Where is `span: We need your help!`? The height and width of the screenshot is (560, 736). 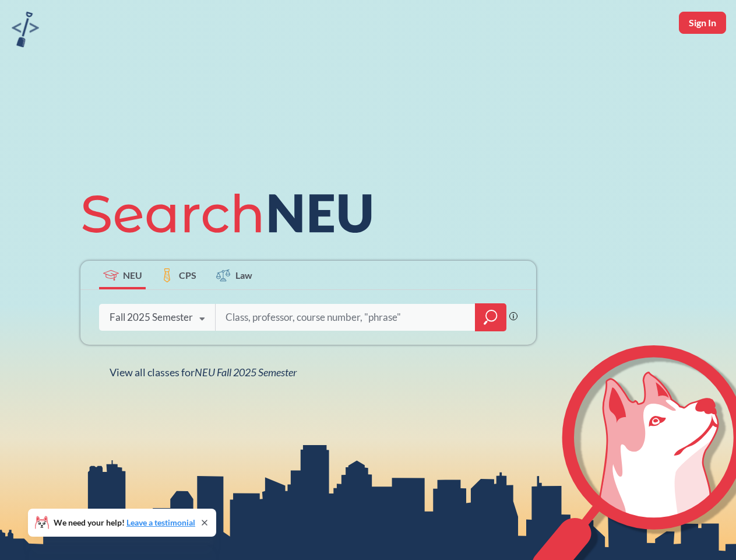
span: We need your help! is located at coordinates (124, 522).